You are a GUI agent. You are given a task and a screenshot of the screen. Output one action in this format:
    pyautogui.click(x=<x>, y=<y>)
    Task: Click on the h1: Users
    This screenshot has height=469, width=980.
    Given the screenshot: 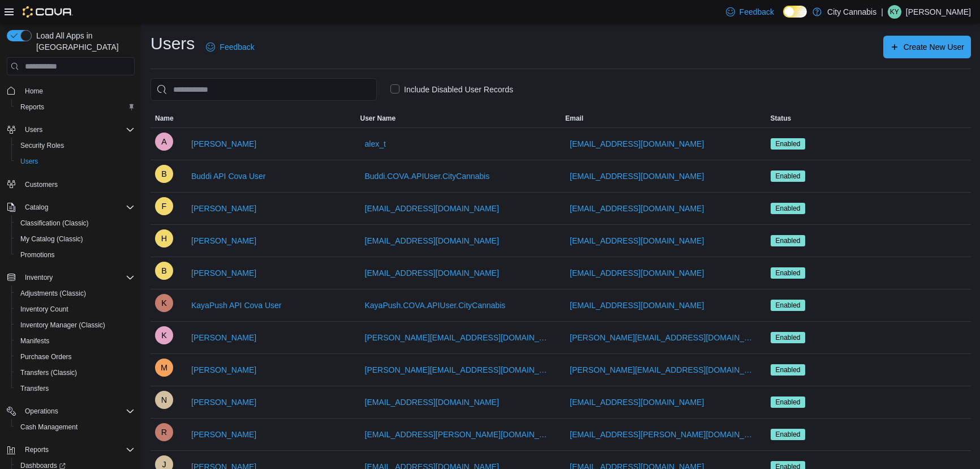 What is the action you would take?
    pyautogui.click(x=173, y=44)
    